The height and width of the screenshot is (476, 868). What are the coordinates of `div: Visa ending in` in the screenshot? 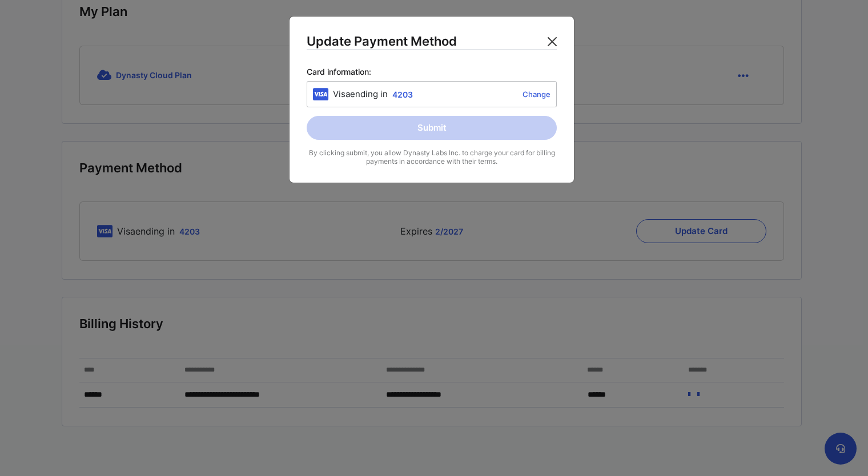 It's located at (441, 95).